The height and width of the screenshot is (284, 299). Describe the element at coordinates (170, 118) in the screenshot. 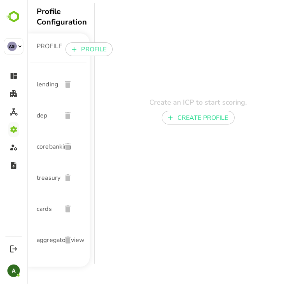

I see `button: CREATE PROFILE` at that location.